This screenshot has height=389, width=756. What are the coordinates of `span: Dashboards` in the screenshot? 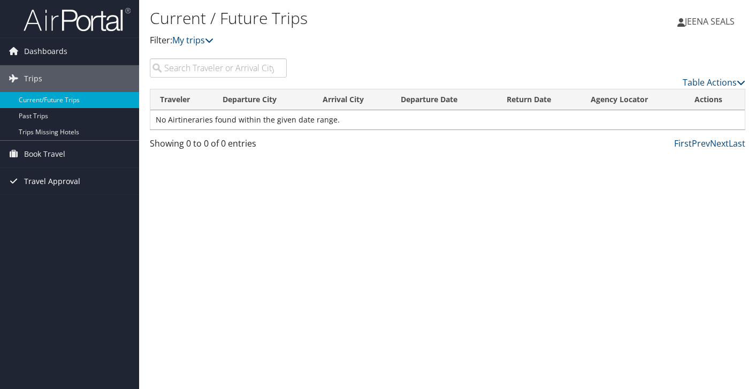 It's located at (45, 51).